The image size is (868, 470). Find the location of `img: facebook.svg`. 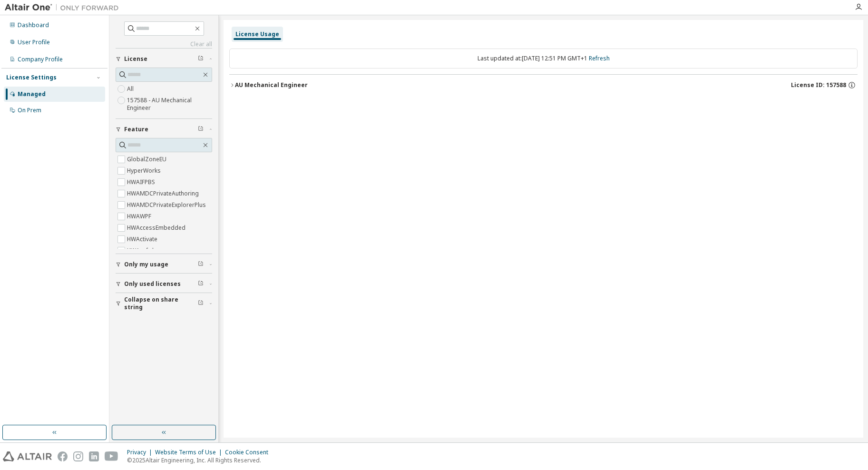

img: facebook.svg is located at coordinates (63, 456).